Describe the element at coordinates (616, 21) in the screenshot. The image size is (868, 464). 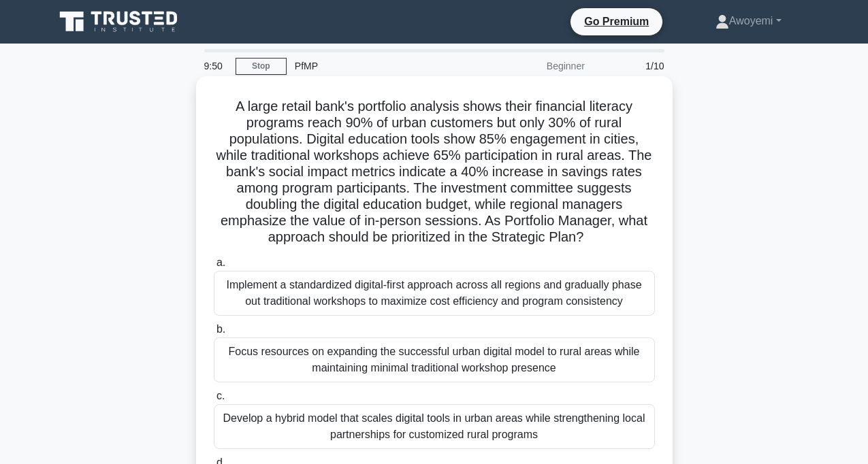
I see `a: Go Premium` at that location.